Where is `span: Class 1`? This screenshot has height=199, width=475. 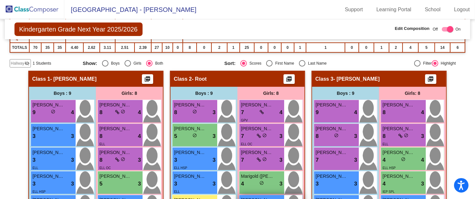 span: Class 1 is located at coordinates (41, 79).